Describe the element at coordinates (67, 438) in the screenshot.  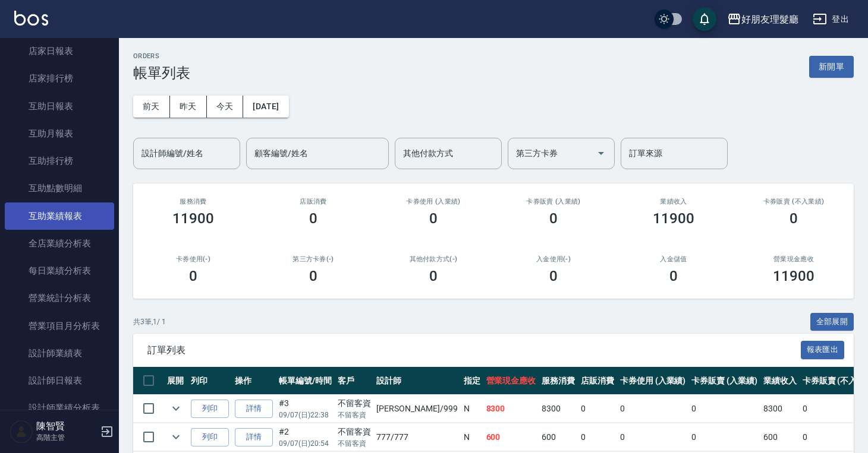
I see `p: 高階主管` at that location.